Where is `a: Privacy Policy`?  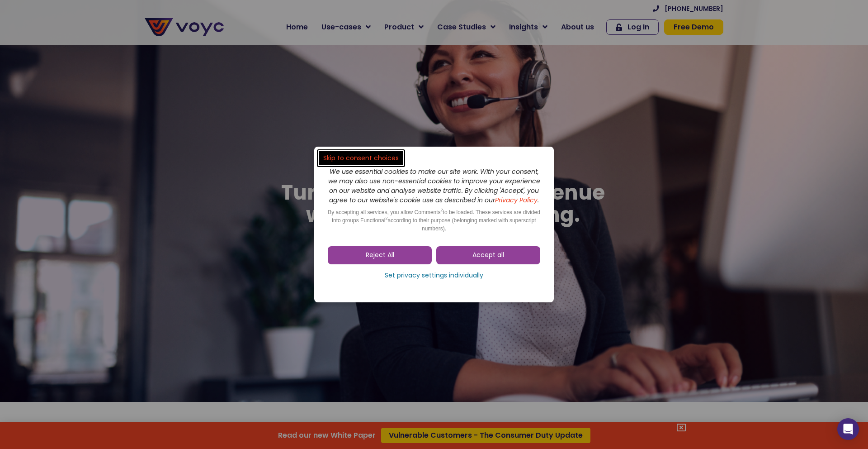 a: Privacy Policy is located at coordinates (516, 200).